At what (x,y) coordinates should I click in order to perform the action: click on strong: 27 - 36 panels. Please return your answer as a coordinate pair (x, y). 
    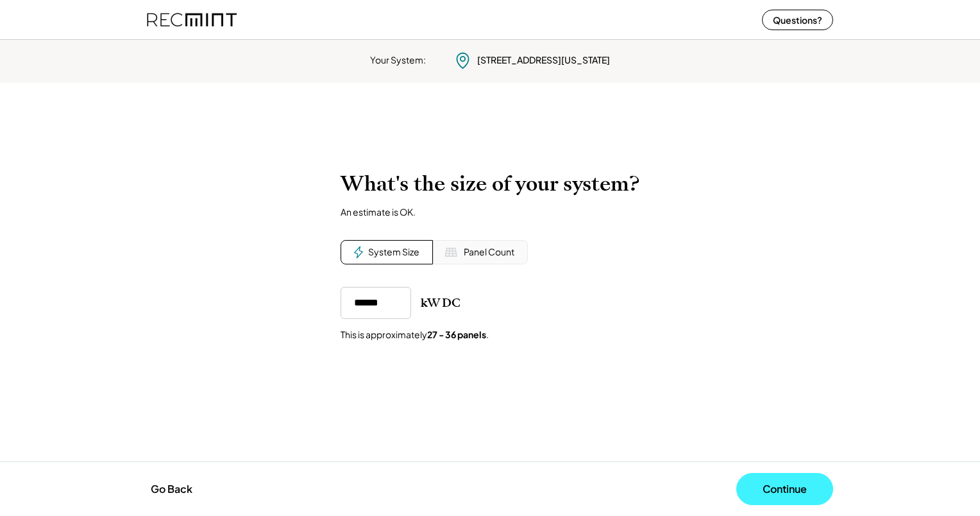
    Looking at the image, I should click on (457, 334).